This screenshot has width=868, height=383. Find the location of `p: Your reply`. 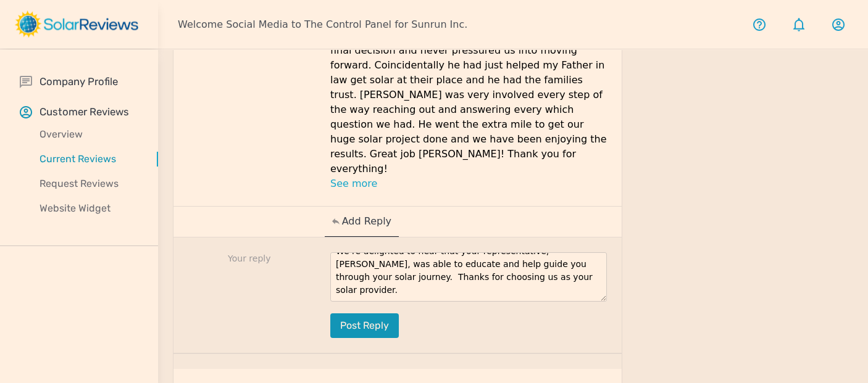

p: Your reply is located at coordinates (256, 258).